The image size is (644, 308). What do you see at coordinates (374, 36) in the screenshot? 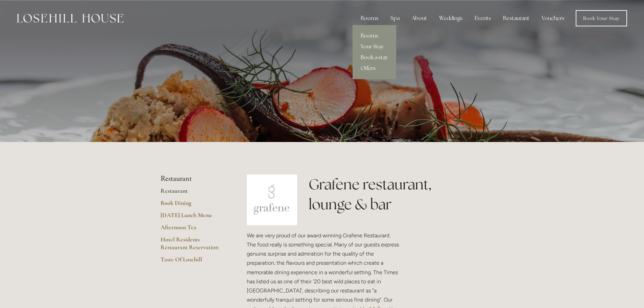
I see `a: Rooms` at bounding box center [374, 36].